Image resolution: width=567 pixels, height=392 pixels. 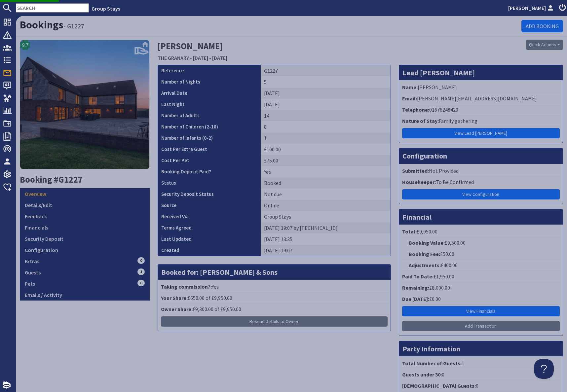 I want to click on a: Financials, so click(x=85, y=228).